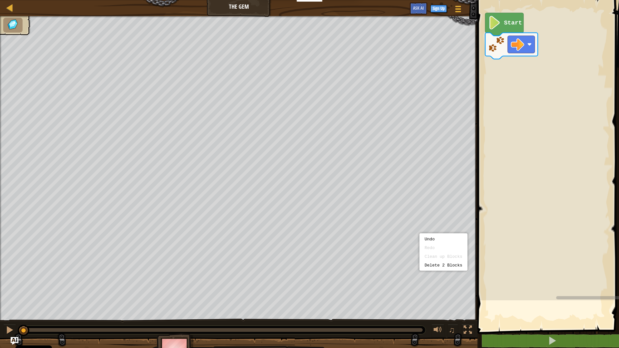 Image resolution: width=619 pixels, height=348 pixels. I want to click on button: Show game menu, so click(458, 10).